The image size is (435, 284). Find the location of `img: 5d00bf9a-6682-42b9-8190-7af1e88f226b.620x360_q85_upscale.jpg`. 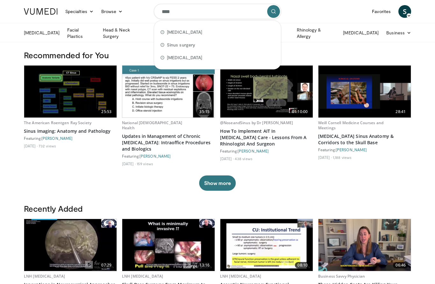

img: 5d00bf9a-6682-42b9-8190-7af1e88f226b.620x360_q85_upscale.jpg is located at coordinates (70, 91).